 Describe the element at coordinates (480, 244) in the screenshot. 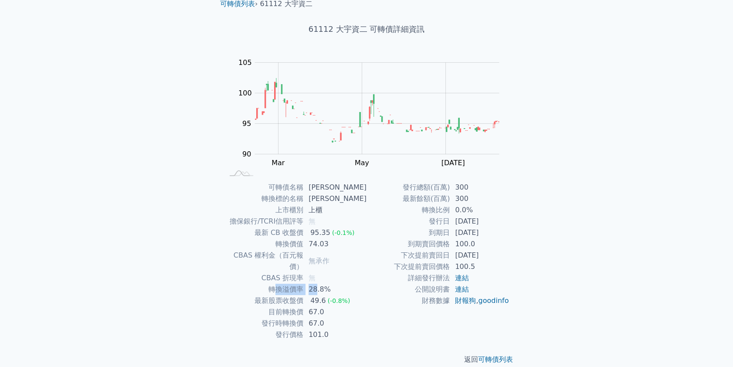

I see `td: 100.0` at that location.